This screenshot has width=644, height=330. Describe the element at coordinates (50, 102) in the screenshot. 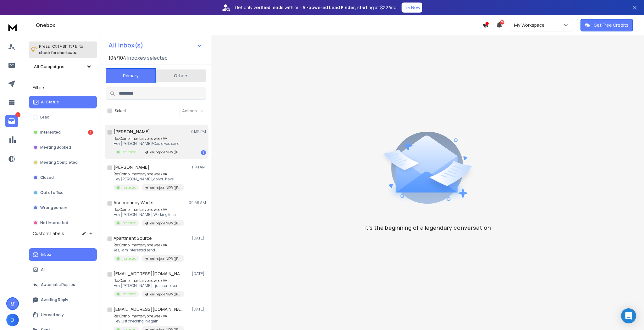

I see `p: All Status` at that location.